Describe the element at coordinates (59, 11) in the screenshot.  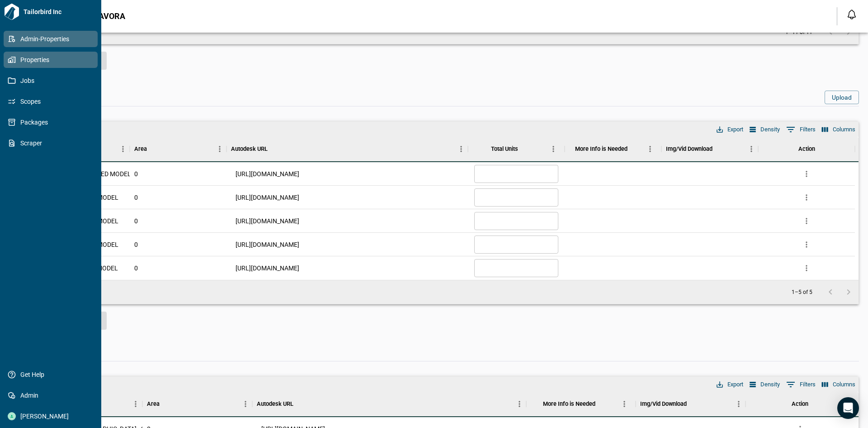
I see `span: Tailorbird Inc` at that location.